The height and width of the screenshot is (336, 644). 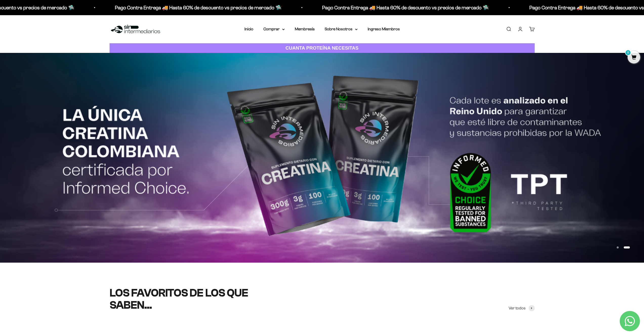 I want to click on span: Ver todos, so click(x=517, y=308).